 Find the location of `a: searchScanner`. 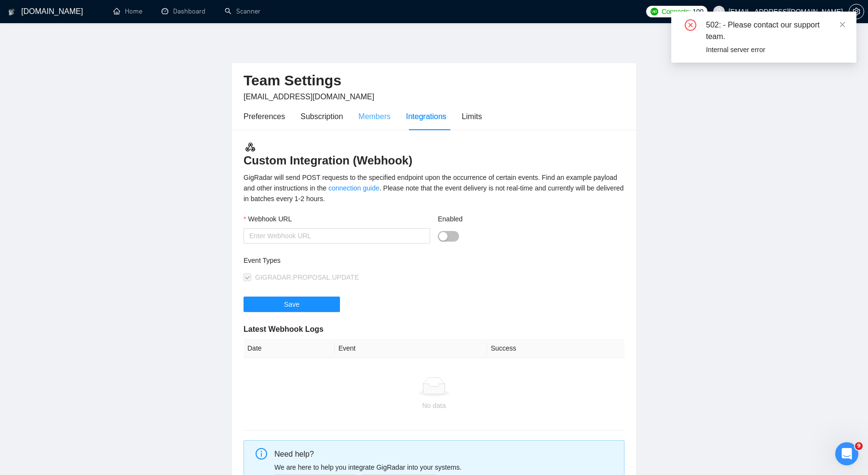

a: searchScanner is located at coordinates (243, 11).